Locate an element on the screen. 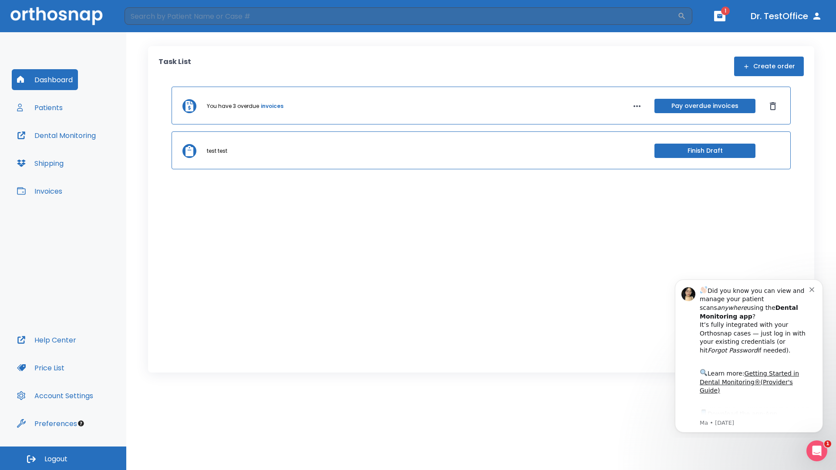 The height and width of the screenshot is (470, 836). div: Learn more: ​ is located at coordinates (93, 114).